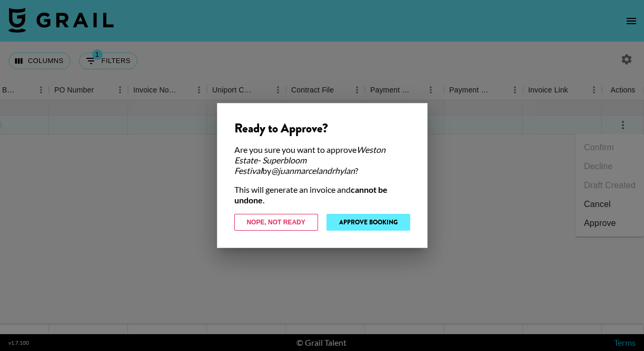 This screenshot has width=644, height=351. I want to click on em: @ juanmarcelandrhylan, so click(313, 171).